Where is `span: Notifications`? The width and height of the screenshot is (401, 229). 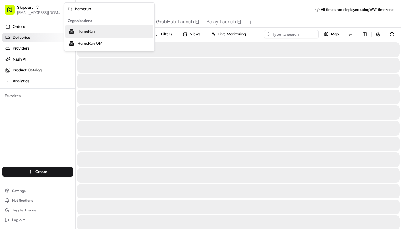
span: Notifications is located at coordinates (23, 201).